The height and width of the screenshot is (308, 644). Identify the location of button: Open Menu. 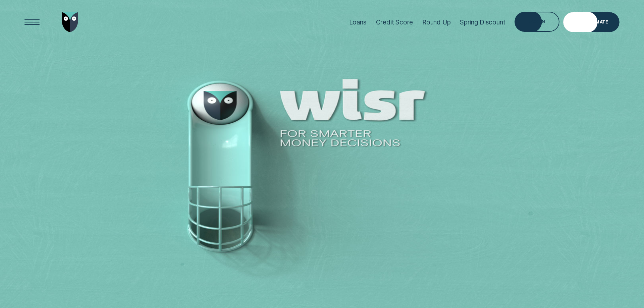
(32, 22).